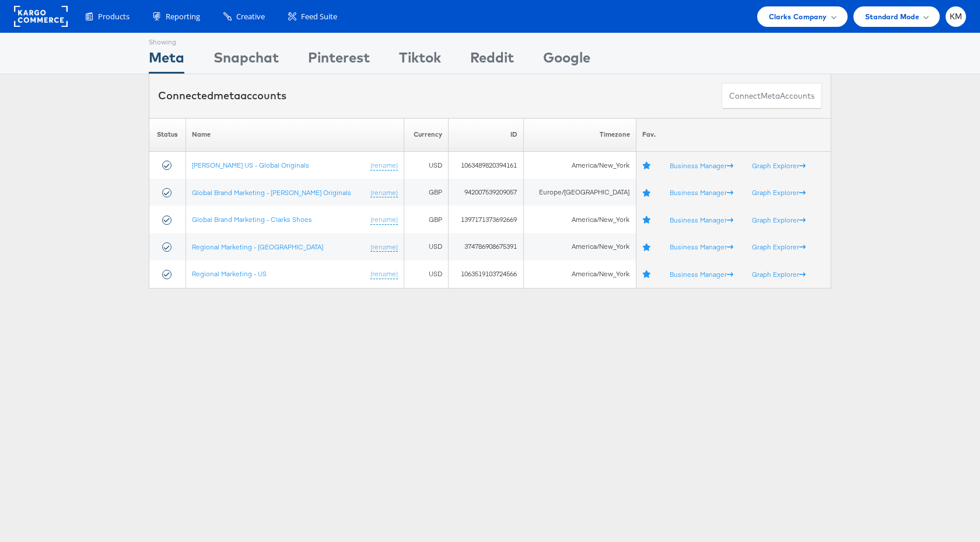 The image size is (980, 542). I want to click on div: Tiktok, so click(420, 60).